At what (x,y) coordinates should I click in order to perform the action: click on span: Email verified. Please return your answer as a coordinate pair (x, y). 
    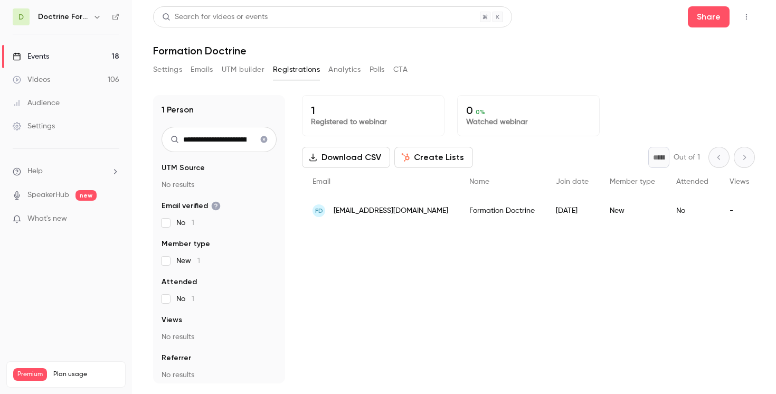
    Looking at the image, I should click on (191, 206).